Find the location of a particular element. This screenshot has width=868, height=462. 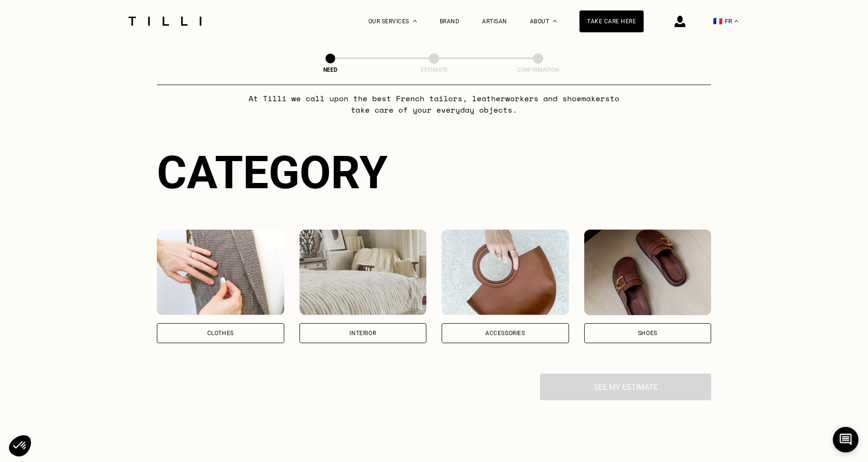

font: Accessories is located at coordinates (505, 333).